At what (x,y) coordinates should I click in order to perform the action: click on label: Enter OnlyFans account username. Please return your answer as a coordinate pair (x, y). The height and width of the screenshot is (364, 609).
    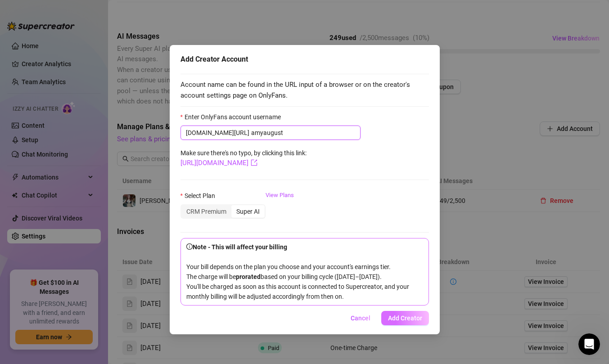
    Looking at the image, I should click on (233, 117).